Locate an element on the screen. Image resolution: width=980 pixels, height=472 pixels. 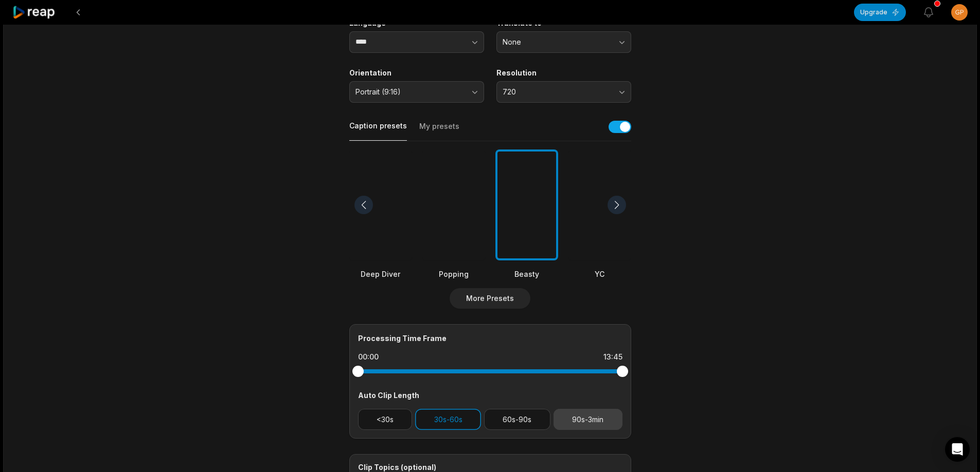
div: 00:00 is located at coordinates (368, 357).